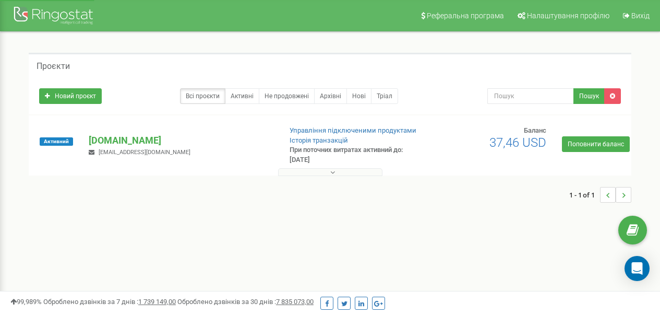 Image resolution: width=660 pixels, height=315 pixels. Describe the element at coordinates (70, 96) in the screenshot. I see `a: Новий проєкт` at that location.